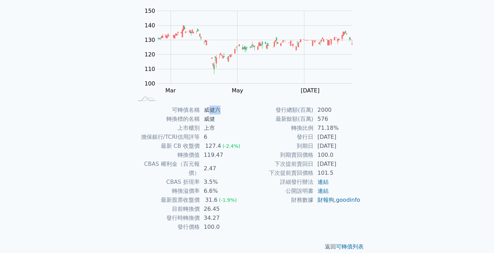 This screenshot has height=253, width=494. I want to click on a: 財報狗, so click(326, 200).